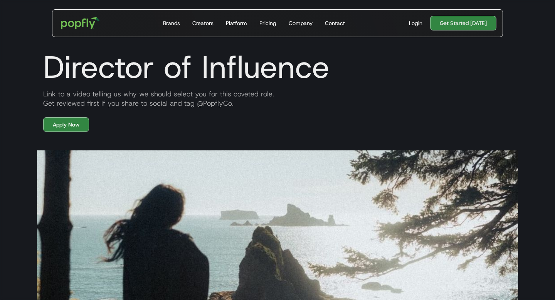 This screenshot has height=300, width=555. What do you see at coordinates (172, 23) in the screenshot?
I see `a: Brands` at bounding box center [172, 23].